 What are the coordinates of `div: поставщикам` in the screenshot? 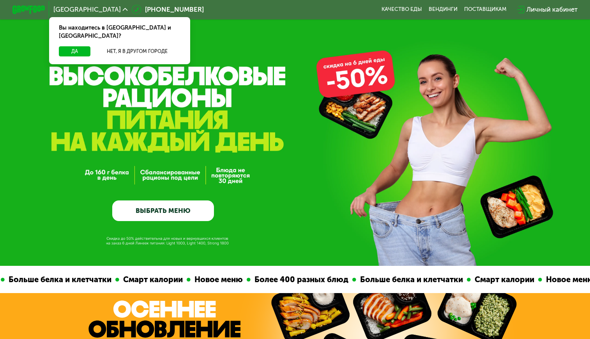 It's located at (485, 9).